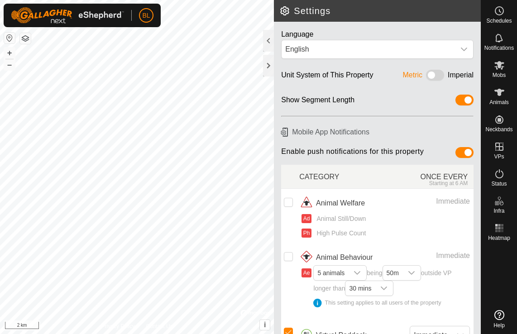 The width and height of the screenshot is (517, 334). Describe the element at coordinates (392, 273) in the screenshot. I see `span: 50m` at that location.